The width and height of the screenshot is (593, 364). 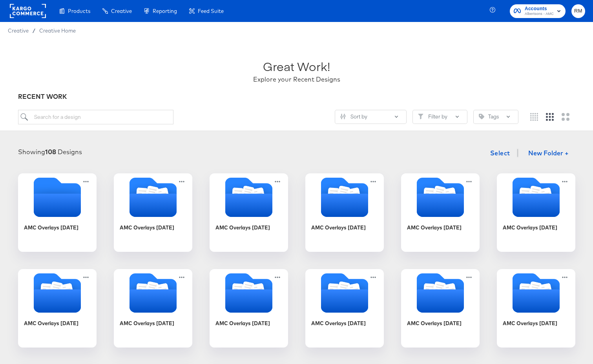 What do you see at coordinates (548, 154) in the screenshot?
I see `button: New Folder +` at bounding box center [548, 154].